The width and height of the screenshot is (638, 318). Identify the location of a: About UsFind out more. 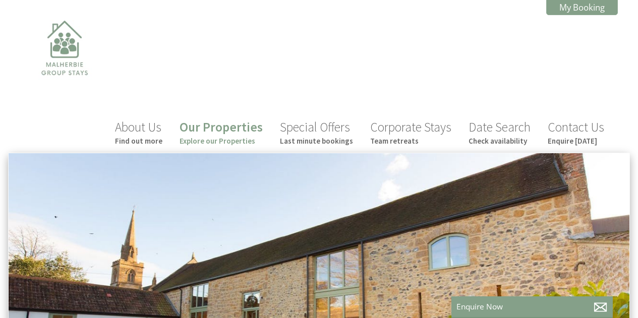
(139, 132).